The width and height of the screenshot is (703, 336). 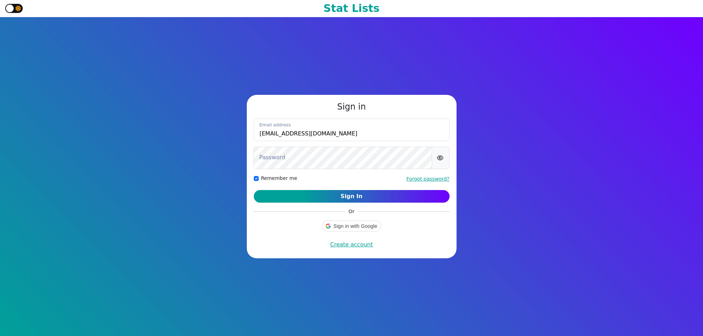 What do you see at coordinates (351, 226) in the screenshot?
I see `div: Sign in with Google` at bounding box center [351, 226].